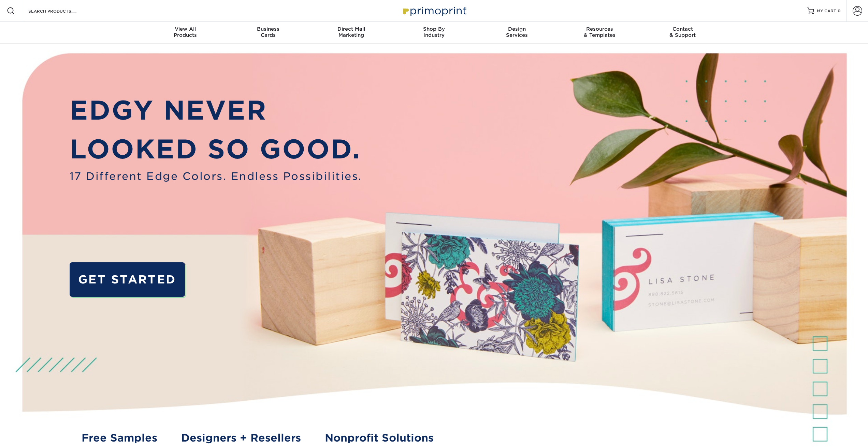 This screenshot has width=868, height=447. What do you see at coordinates (185, 32) in the screenshot?
I see `div: Products` at bounding box center [185, 32].